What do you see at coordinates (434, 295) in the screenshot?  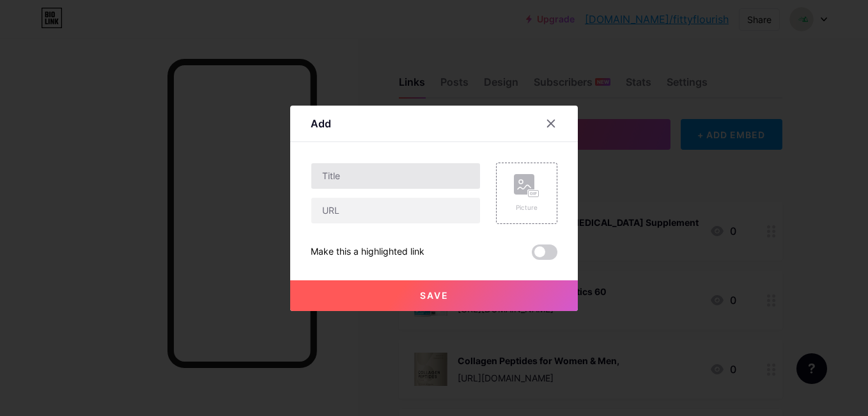 I see `span: Save` at bounding box center [434, 295].